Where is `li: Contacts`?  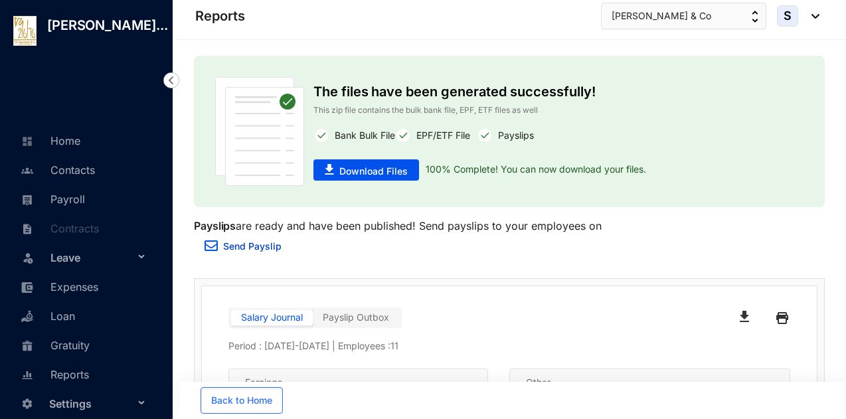
li: Contacts is located at coordinates (84, 169).